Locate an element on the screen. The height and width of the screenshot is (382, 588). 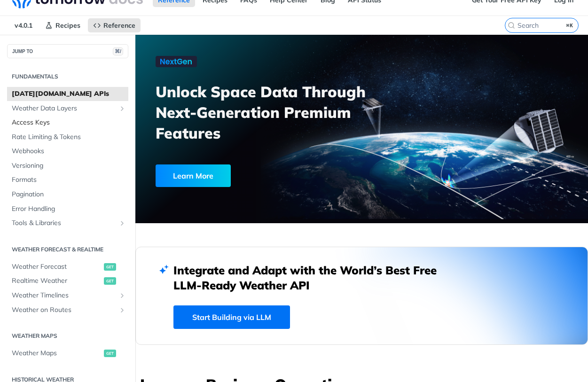
span: Weather Forecast is located at coordinates (57, 267).